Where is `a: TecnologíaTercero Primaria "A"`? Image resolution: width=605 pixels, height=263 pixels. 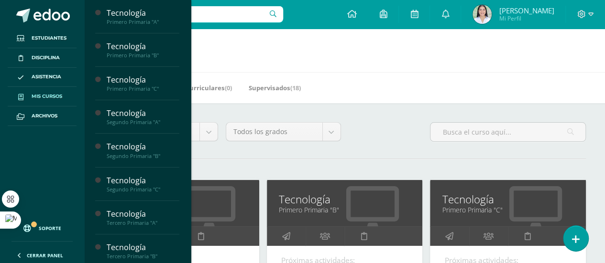 a: TecnologíaTercero Primaria "A" is located at coordinates (143, 218).